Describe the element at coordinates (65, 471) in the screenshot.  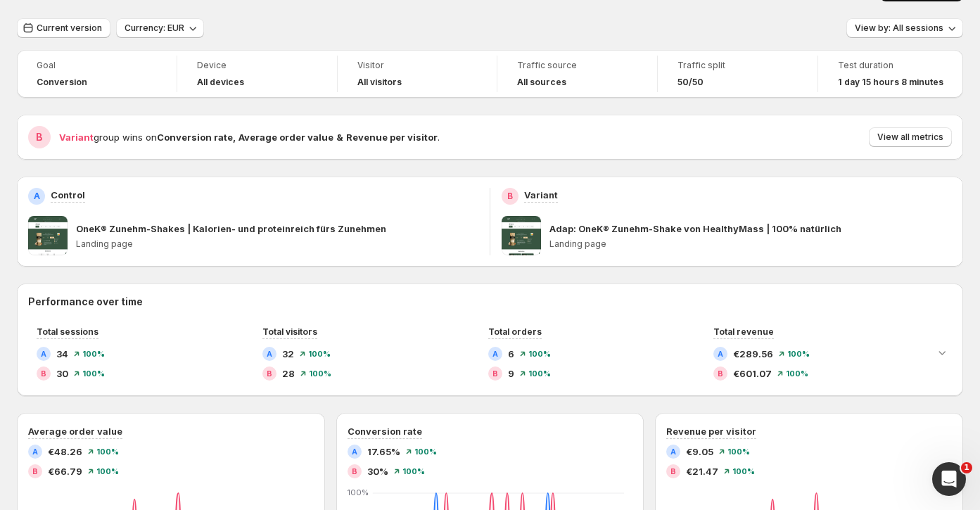
I see `span: €66.79` at that location.